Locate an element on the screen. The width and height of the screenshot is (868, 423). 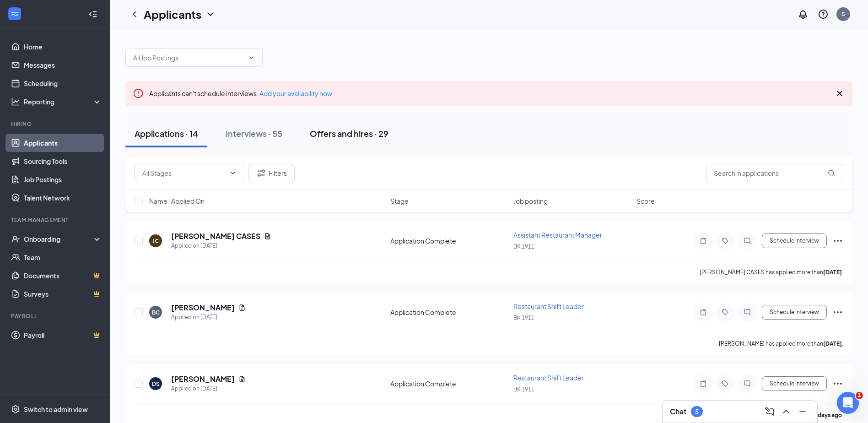
a: Scheduling is located at coordinates (63, 83).